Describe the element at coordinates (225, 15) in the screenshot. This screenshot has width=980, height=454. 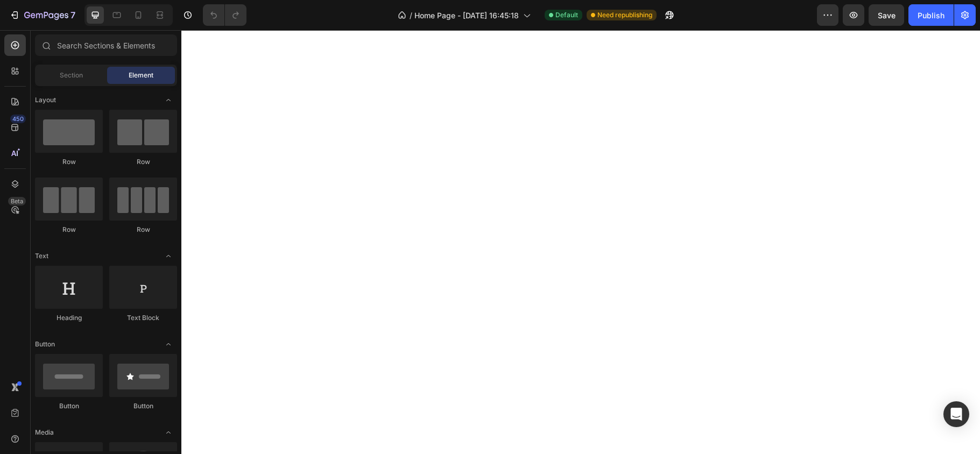
I see `div: Undo/Redo` at that location.